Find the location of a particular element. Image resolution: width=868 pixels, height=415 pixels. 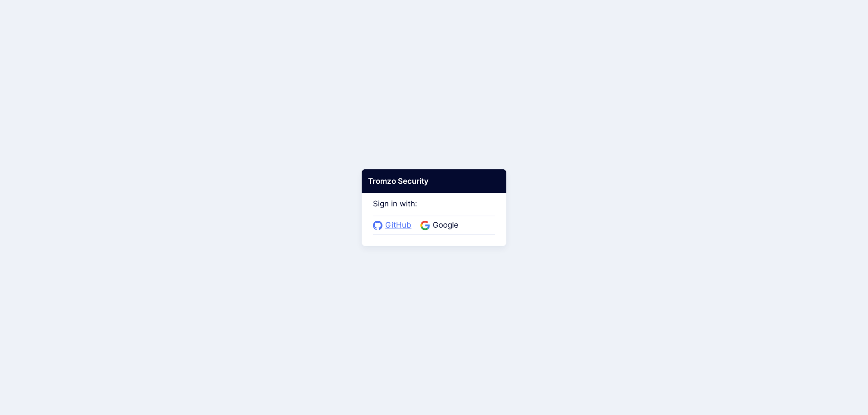

div: Sign in with: is located at coordinates (434, 211).